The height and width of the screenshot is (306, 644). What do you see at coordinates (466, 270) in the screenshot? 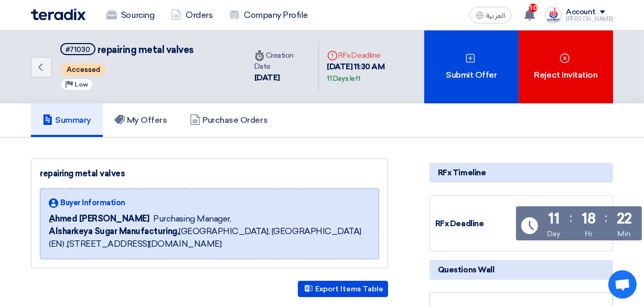
I see `span: Questions Wall` at bounding box center [466, 270].